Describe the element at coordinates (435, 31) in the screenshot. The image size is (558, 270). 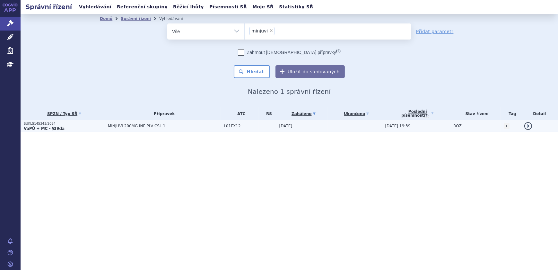
I see `a: Přidat parametr` at that location.